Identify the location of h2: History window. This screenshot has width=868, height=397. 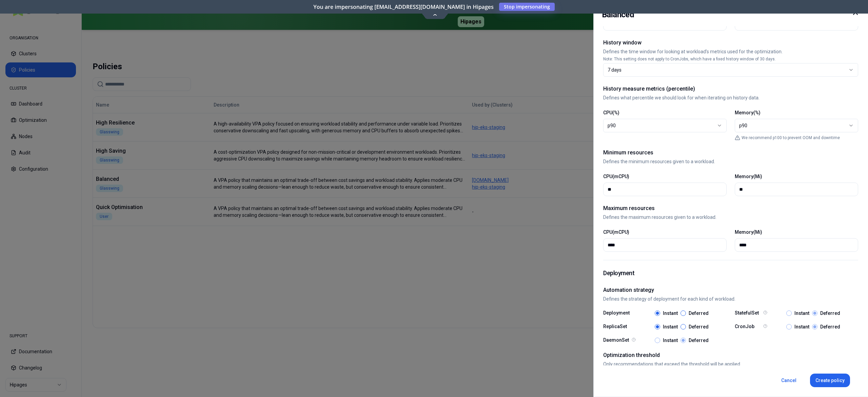
(731, 42).